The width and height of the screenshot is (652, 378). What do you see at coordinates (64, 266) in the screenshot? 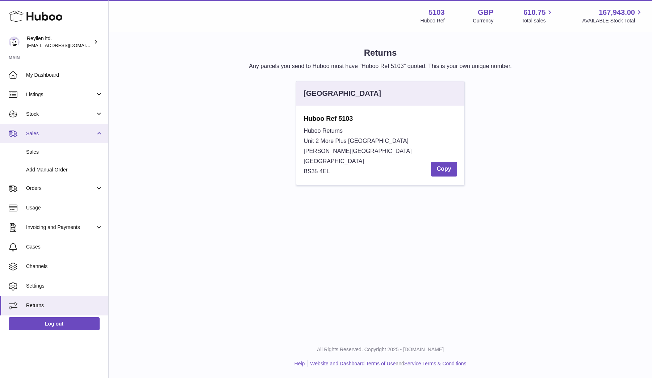
I see `span: Channels` at bounding box center [64, 266].